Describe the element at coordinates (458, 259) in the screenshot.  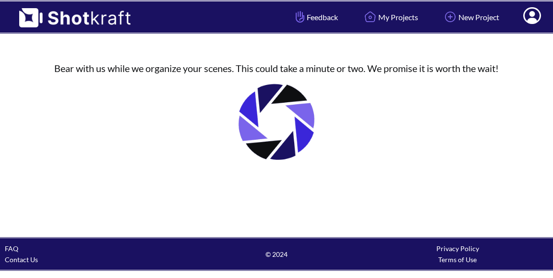
I see `div: Terms of Use` at that location.